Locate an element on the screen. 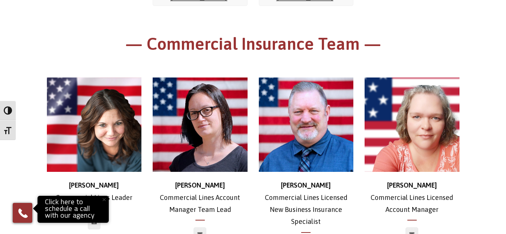 This screenshot has height=234, width=506. p: Commercial Lines Account Manager Team Lead is located at coordinates (200, 198).